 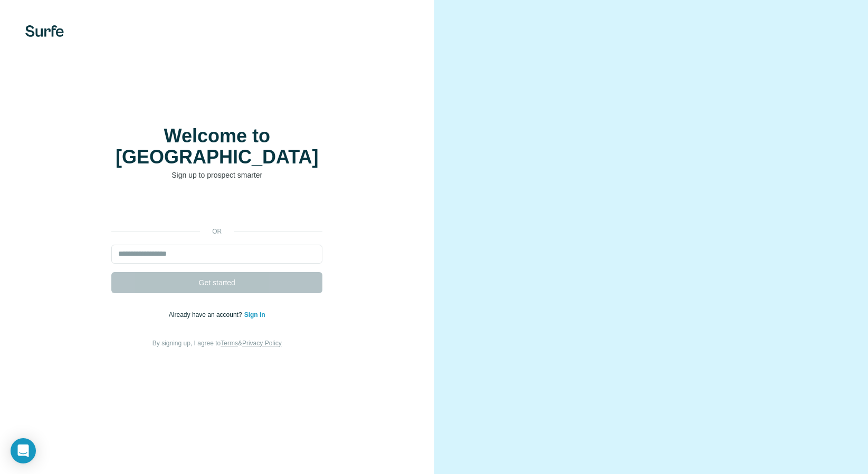 What do you see at coordinates (44, 31) in the screenshot?
I see `img: Surfe's logo` at bounding box center [44, 31].